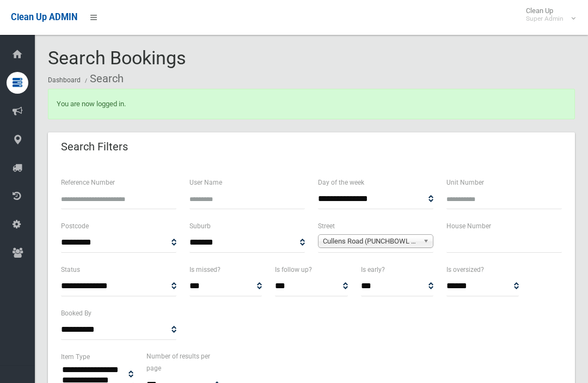  Describe the element at coordinates (371, 241) in the screenshot. I see `span: Cullens Road (PUNCHBOWL 2196)` at that location.